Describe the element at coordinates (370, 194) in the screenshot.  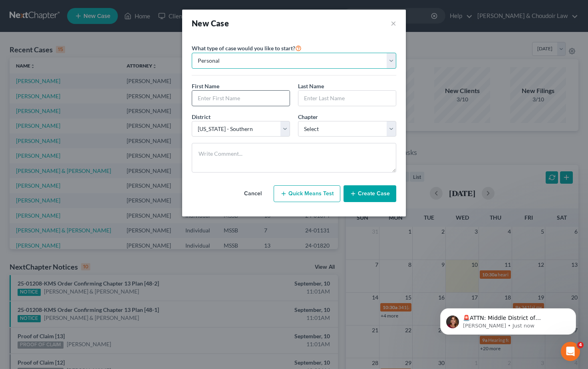
I see `button: Create Case` at that location.